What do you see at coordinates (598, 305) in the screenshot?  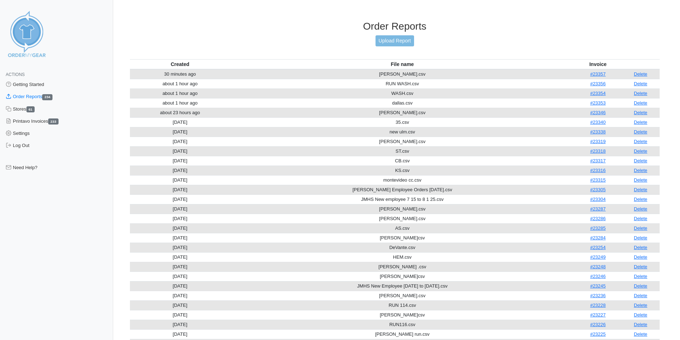 I see `a: #23228` at bounding box center [598, 305].